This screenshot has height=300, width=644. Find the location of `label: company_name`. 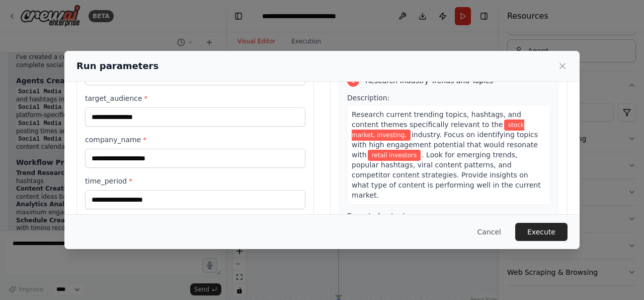

label: company_name is located at coordinates (195, 139).